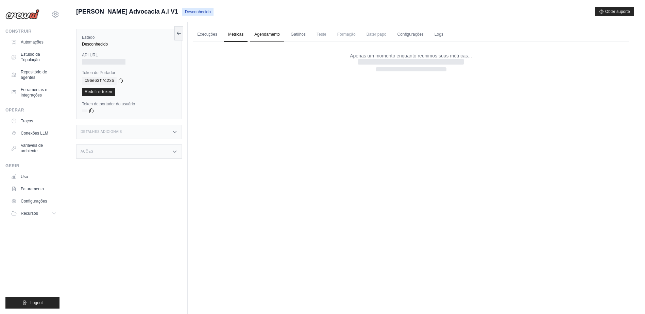  Describe the element at coordinates (24, 177) in the screenshot. I see `font: Uso` at that location.